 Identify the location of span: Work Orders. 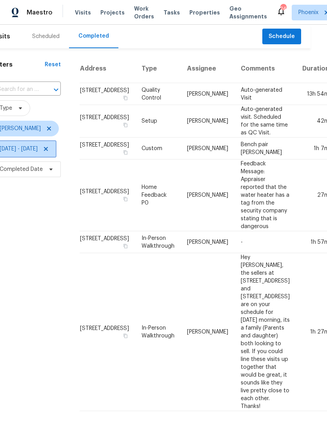
(144, 13).